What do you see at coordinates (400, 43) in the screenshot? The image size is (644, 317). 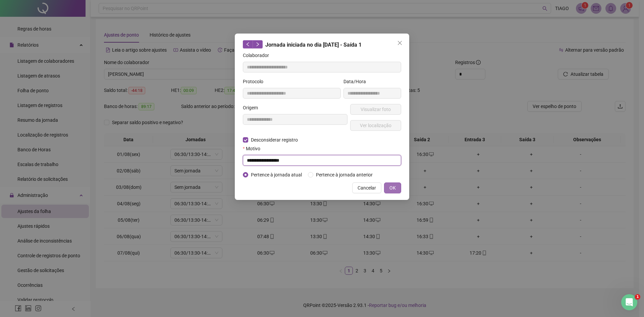 I see `span: close` at bounding box center [400, 43].